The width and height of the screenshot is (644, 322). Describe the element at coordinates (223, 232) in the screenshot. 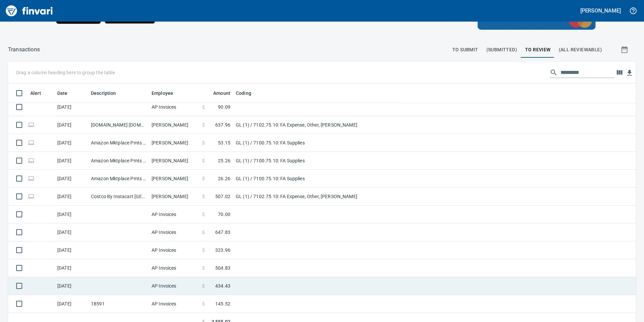

I see `span: 647.83` at that location.